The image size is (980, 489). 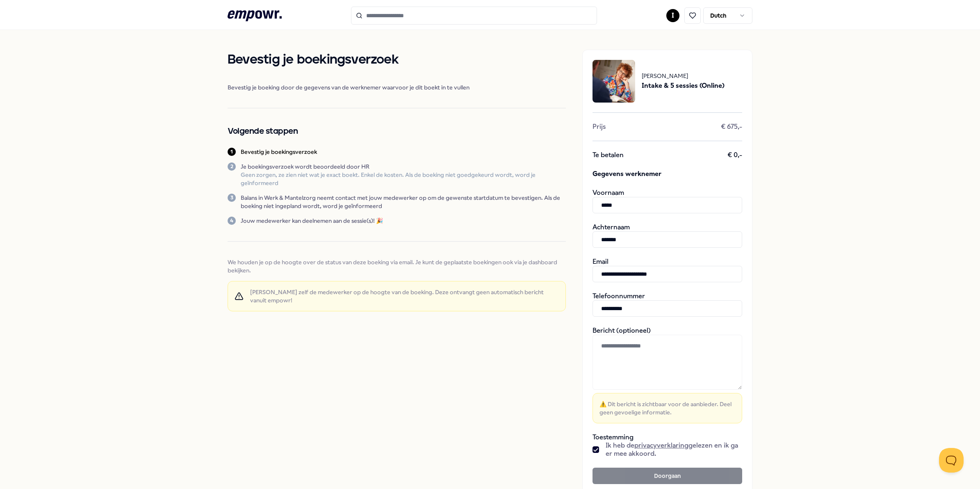 What do you see at coordinates (673, 450) in the screenshot?
I see `span: Ik heb de gelezen en ik ga er mee akkoord.` at bounding box center [673, 450].